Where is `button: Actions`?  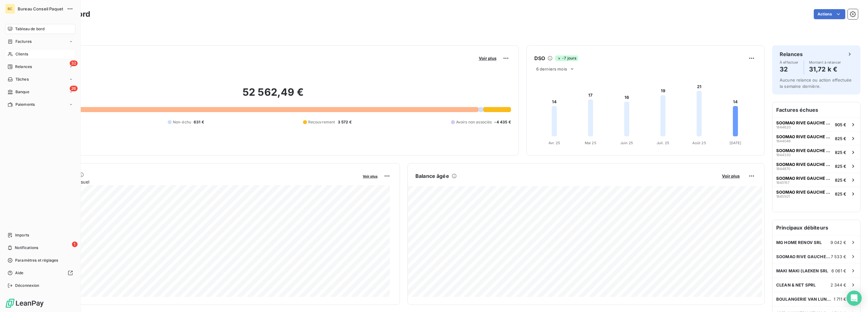 button: Actions is located at coordinates (829, 14).